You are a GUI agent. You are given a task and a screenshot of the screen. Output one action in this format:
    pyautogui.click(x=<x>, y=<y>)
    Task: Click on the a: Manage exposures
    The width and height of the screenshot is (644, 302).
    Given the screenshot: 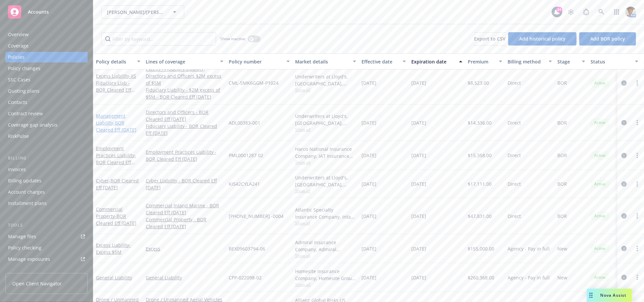 What is the action you would take?
    pyautogui.click(x=46, y=259)
    